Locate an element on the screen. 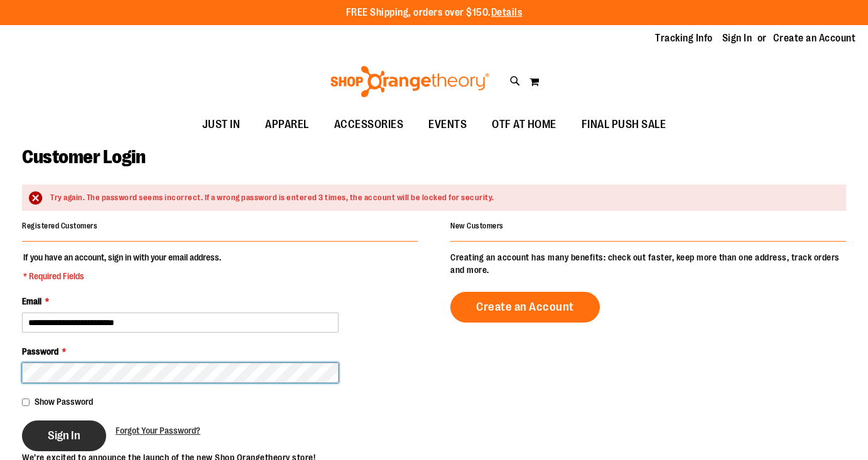 The width and height of the screenshot is (868, 460). p: Creating an account has many benefits: check out faster, keep more than one address, track orders... is located at coordinates (648, 264).